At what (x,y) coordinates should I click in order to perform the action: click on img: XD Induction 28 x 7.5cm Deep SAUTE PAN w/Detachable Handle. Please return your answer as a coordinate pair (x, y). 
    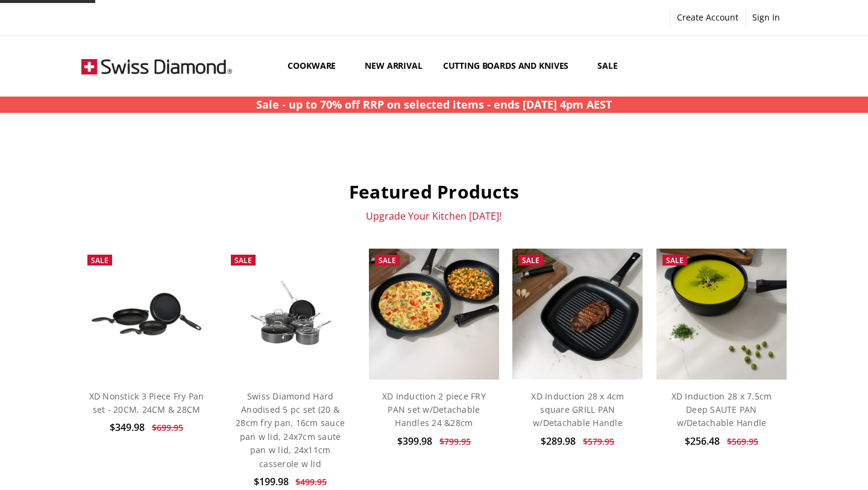
    Looking at the image, I should click on (721, 314).